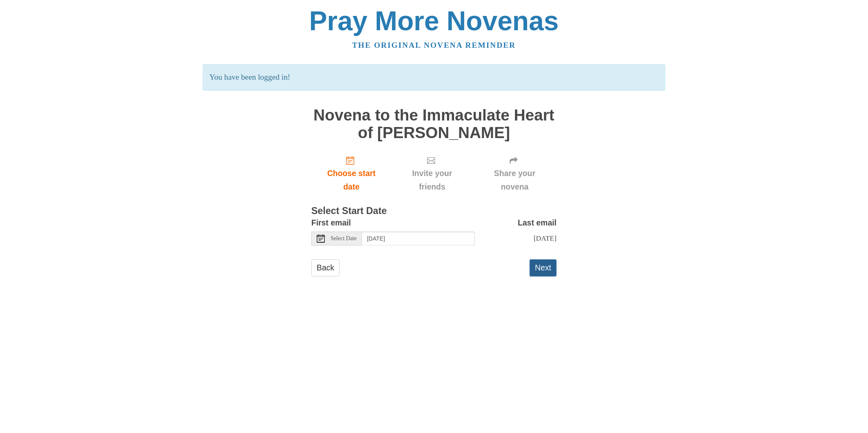 Image resolution: width=868 pixels, height=433 pixels. Describe the element at coordinates (432, 180) in the screenshot. I see `span: Invite your friends` at that location.